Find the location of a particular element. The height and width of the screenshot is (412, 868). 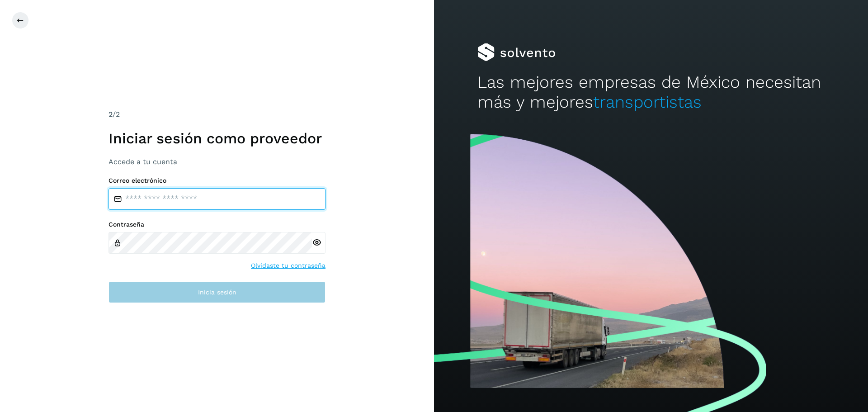

label: Contraseña is located at coordinates (217, 225).